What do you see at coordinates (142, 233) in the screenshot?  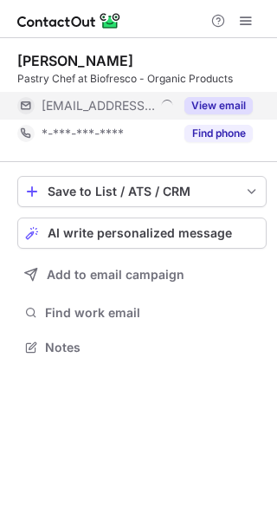 I see `button: AI write personalized message` at bounding box center [142, 233].